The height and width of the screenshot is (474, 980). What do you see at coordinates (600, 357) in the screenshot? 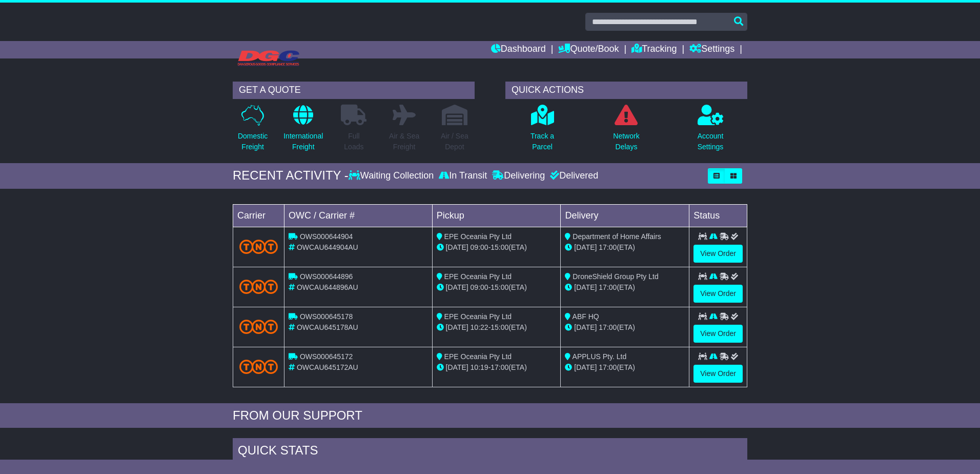
I see `span: APPLUS Pty. Ltd` at bounding box center [600, 357].